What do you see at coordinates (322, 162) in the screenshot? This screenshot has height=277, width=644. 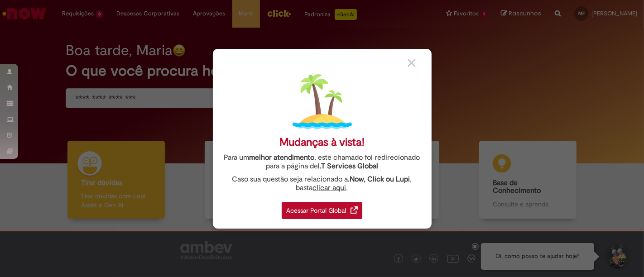 I see `div: Para um , este chamado foi redirecionado para a página de` at bounding box center [322, 162].